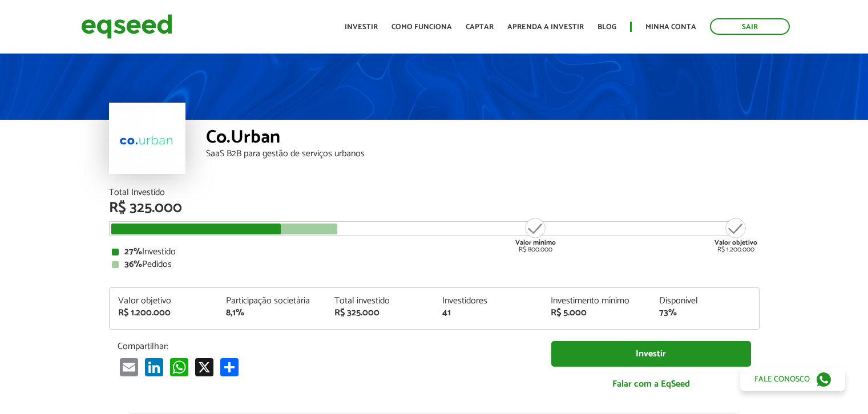 The image size is (868, 414). What do you see at coordinates (164, 301) in the screenshot?
I see `div: Valor objetivo` at bounding box center [164, 301].